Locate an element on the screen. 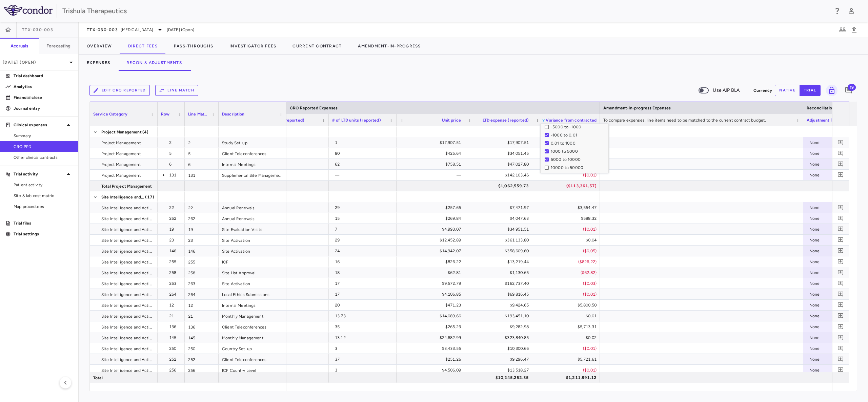  div: $14,942.07 is located at coordinates (432, 251).